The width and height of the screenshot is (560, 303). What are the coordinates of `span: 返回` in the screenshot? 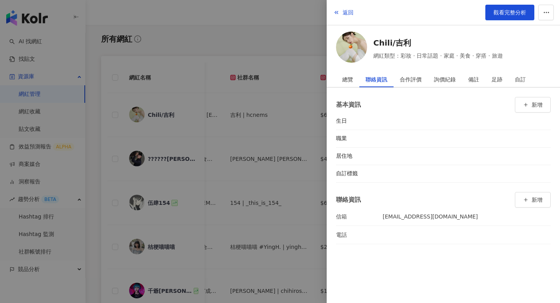 It's located at (348, 12).